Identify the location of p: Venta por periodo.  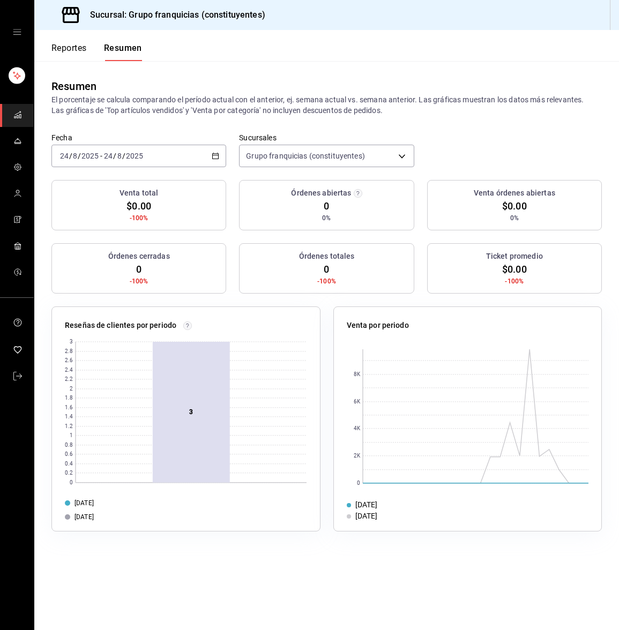
(378, 325).